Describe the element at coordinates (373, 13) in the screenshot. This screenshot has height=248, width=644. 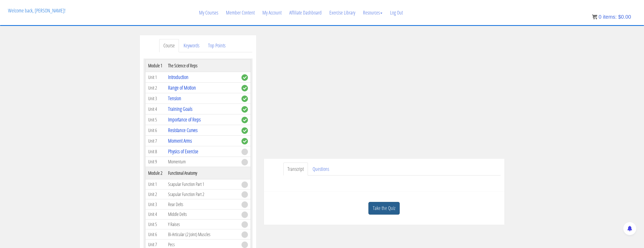
I see `a: Resources` at that location.